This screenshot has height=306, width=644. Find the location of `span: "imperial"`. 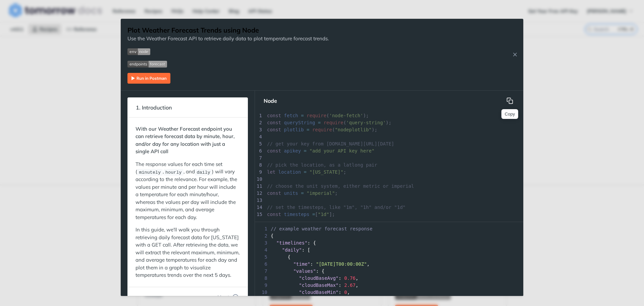

span: "imperial" is located at coordinates (320, 193).